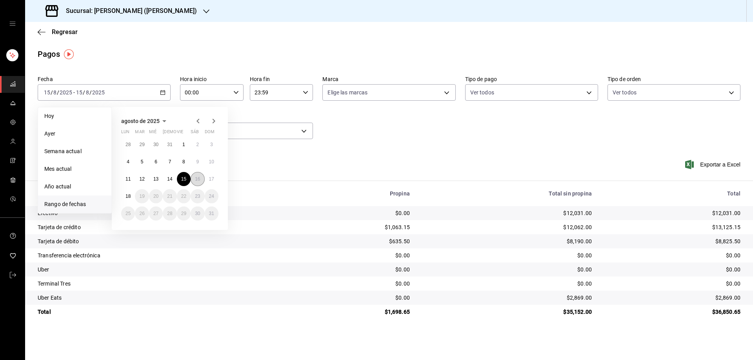 Image resolution: width=753 pixels, height=360 pixels. Describe the element at coordinates (156, 196) in the screenshot. I see `button: 20 de agosto de 2025` at that location.